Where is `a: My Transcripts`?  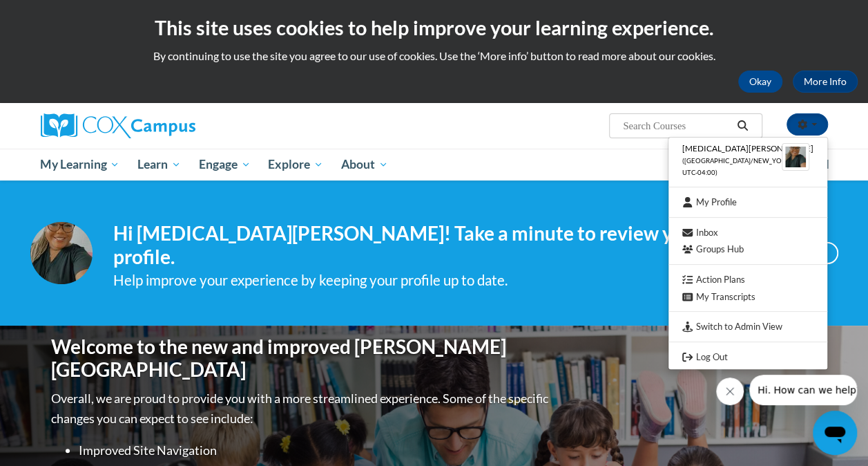 a: My Transcripts is located at coordinates (748, 297).